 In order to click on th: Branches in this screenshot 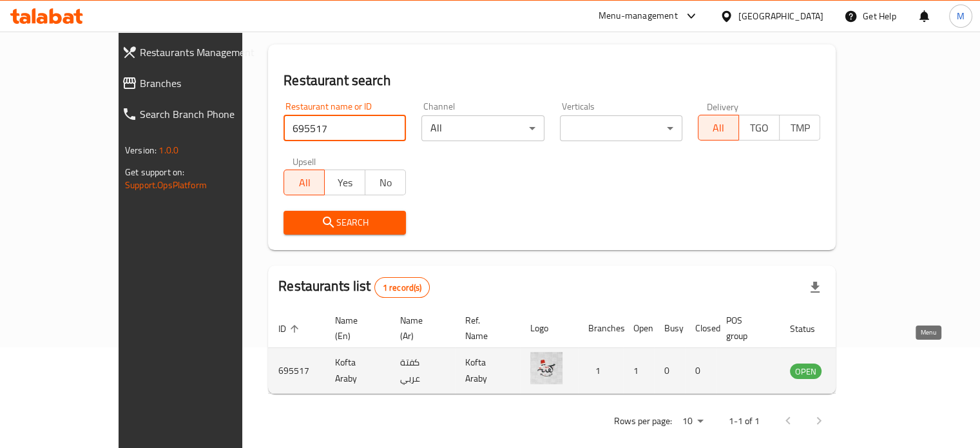, I will do `click(600, 328)`.